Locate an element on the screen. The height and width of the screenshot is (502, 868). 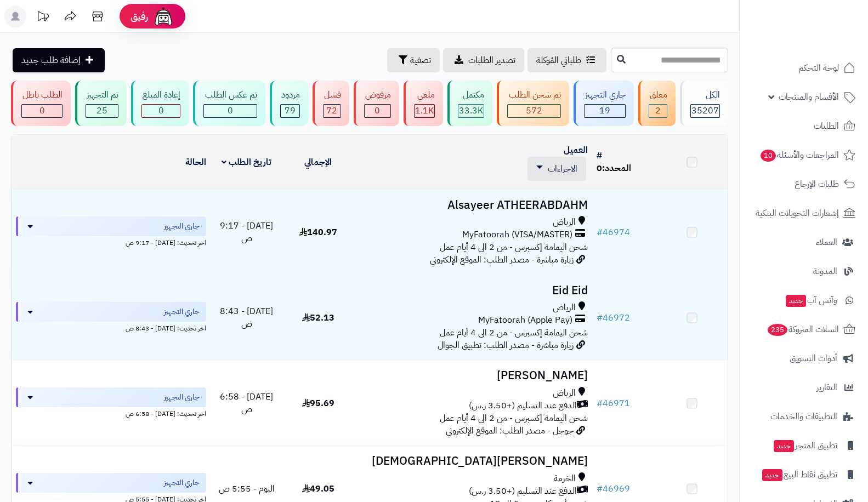
div: معلق is located at coordinates (658, 94).